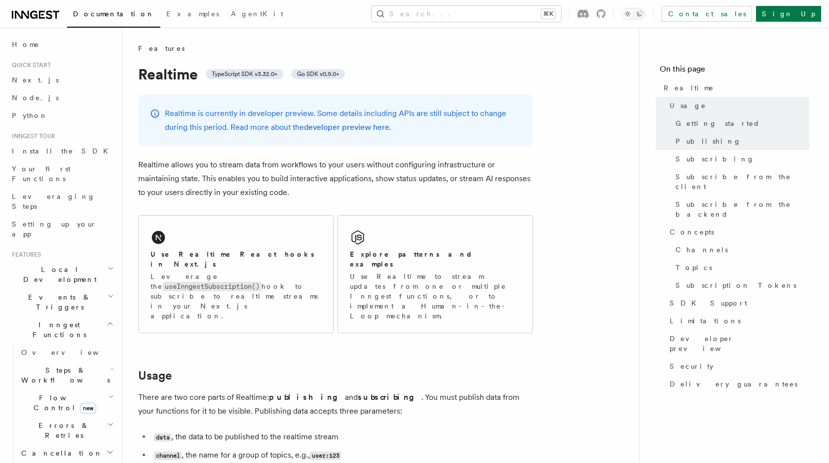  I want to click on span: Cancellation, so click(60, 453).